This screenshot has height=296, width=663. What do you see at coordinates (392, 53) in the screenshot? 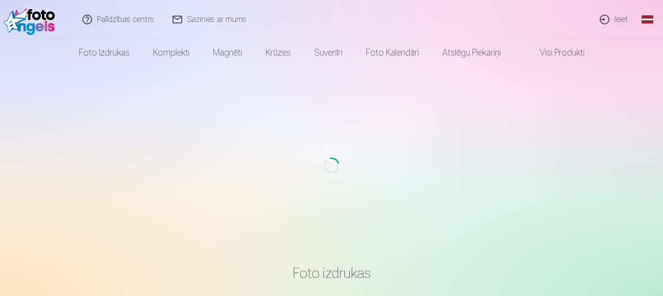
I see `a: Foto kalendāri` at bounding box center [392, 53].